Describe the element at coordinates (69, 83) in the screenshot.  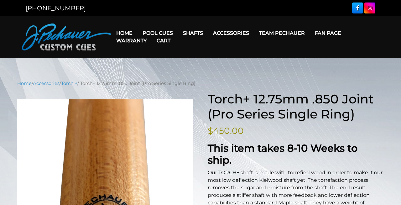
I see `a: Torch +` at that location.